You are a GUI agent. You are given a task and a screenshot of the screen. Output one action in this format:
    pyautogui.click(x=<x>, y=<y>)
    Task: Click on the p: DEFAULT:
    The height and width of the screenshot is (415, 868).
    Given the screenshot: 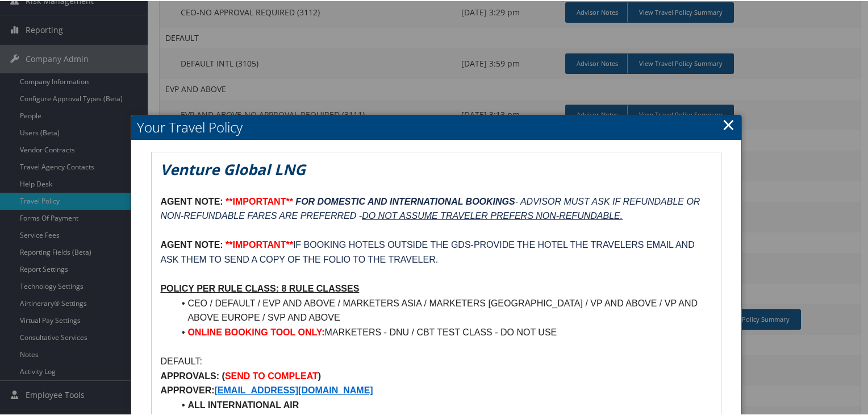 What is the action you would take?
    pyautogui.click(x=436, y=361)
    